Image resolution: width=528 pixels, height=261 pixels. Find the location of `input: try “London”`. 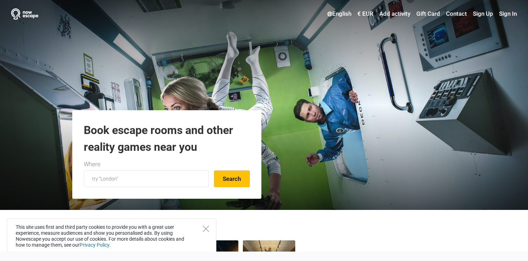

input: try “London” is located at coordinates (146, 178).